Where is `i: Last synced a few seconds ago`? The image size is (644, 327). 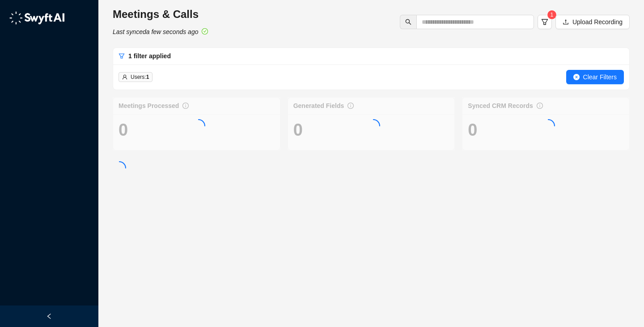
i: Last synced a few seconds ago is located at coordinates (155, 32).